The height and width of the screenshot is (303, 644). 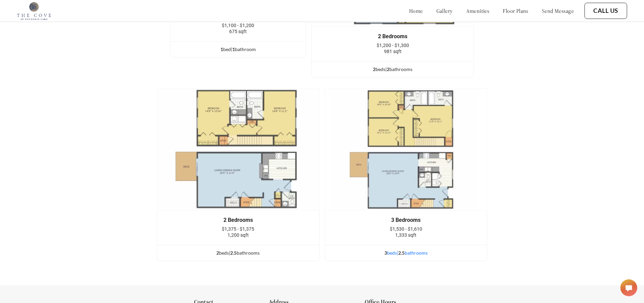 What do you see at coordinates (34, 11) in the screenshot?
I see `img: cove_at_fountain_lake_logo.png` at bounding box center [34, 11].